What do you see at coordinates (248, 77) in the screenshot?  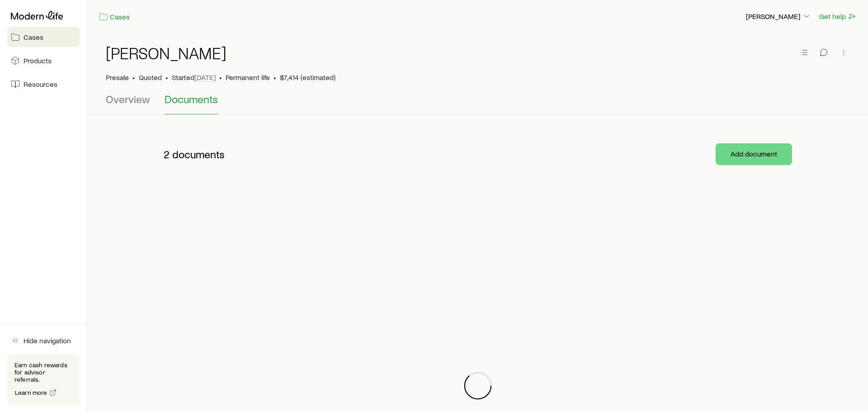 I see `span: Permanent life` at bounding box center [248, 77].